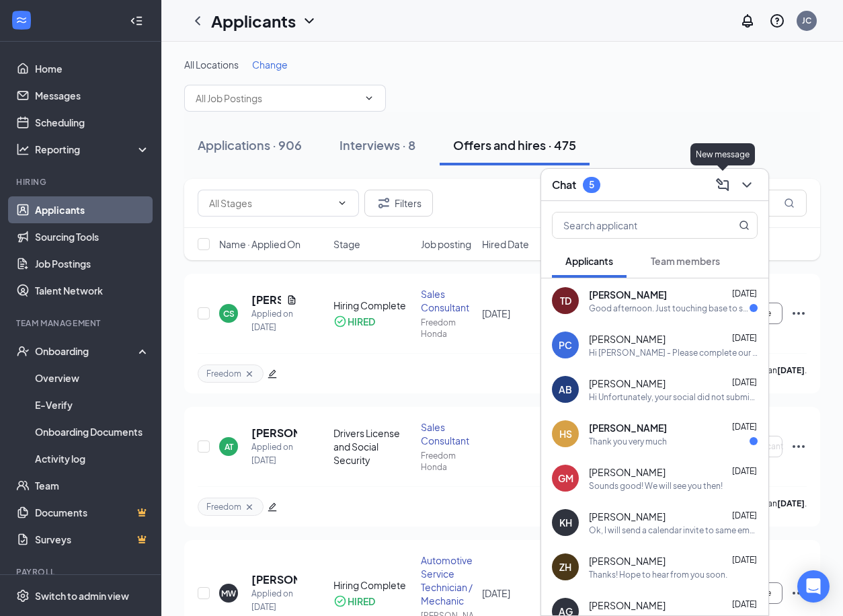  What do you see at coordinates (722, 185) in the screenshot?
I see `button: ComposeMessage` at bounding box center [722, 185].